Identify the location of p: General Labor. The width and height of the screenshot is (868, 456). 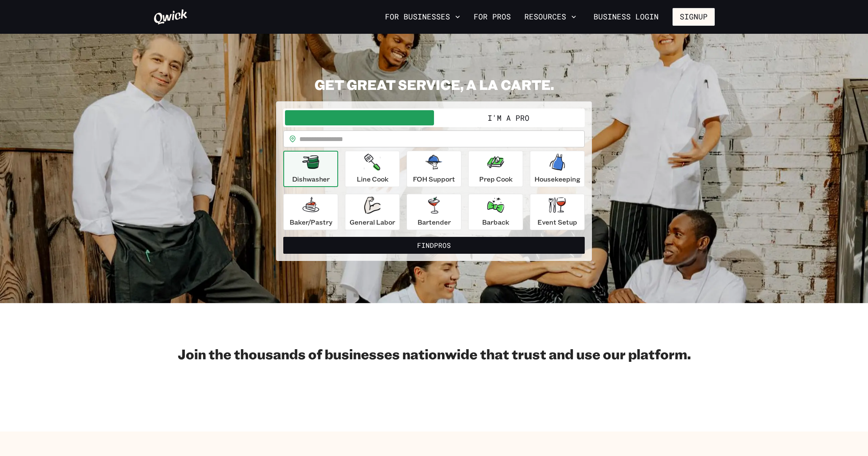
(372, 222).